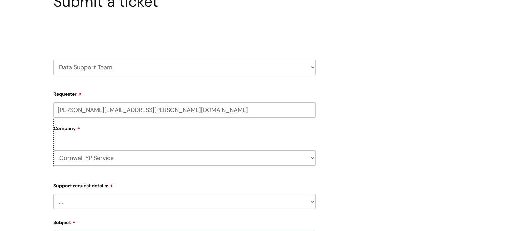 Image resolution: width=505 pixels, height=231 pixels. What do you see at coordinates (185, 131) in the screenshot?
I see `label: Company` at bounding box center [185, 131].